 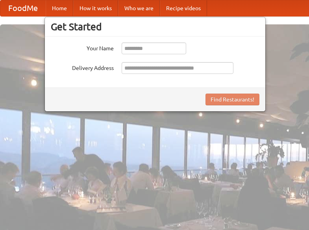 I want to click on a: How it works, so click(x=96, y=8).